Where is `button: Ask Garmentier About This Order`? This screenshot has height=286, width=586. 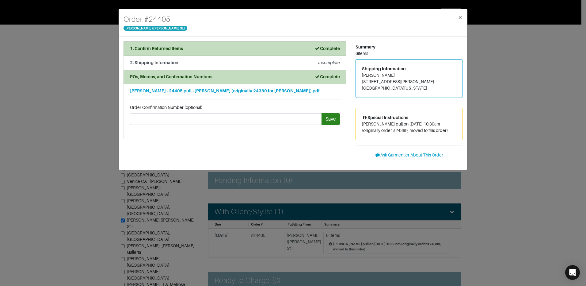 button: Ask Garmentier About This Order is located at coordinates (409, 155).